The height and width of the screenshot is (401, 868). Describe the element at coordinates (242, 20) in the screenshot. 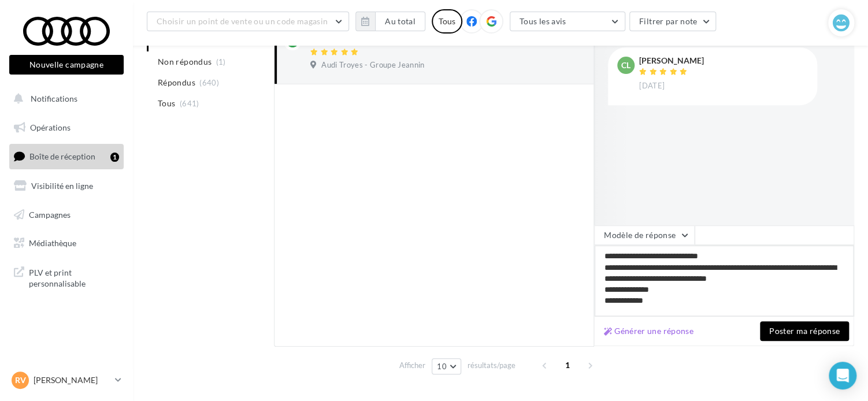

I see `span: Choisir un point de vente ou un code magasin` at that location.